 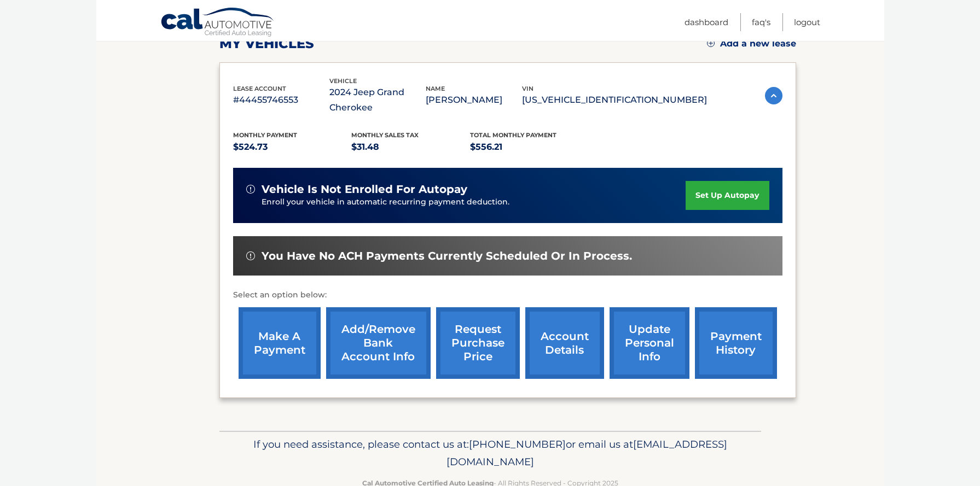 What do you see at coordinates (650, 343) in the screenshot?
I see `a: update personal info` at bounding box center [650, 343].